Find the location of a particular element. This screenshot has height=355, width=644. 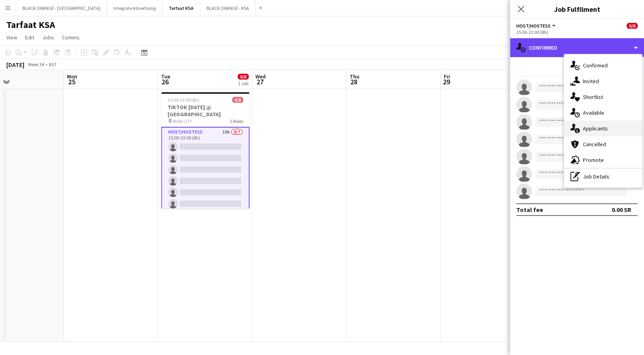

div: Shortlist is located at coordinates (603, 97).